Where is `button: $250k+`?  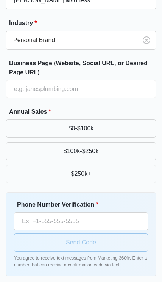 button: $250k+ is located at coordinates (81, 174).